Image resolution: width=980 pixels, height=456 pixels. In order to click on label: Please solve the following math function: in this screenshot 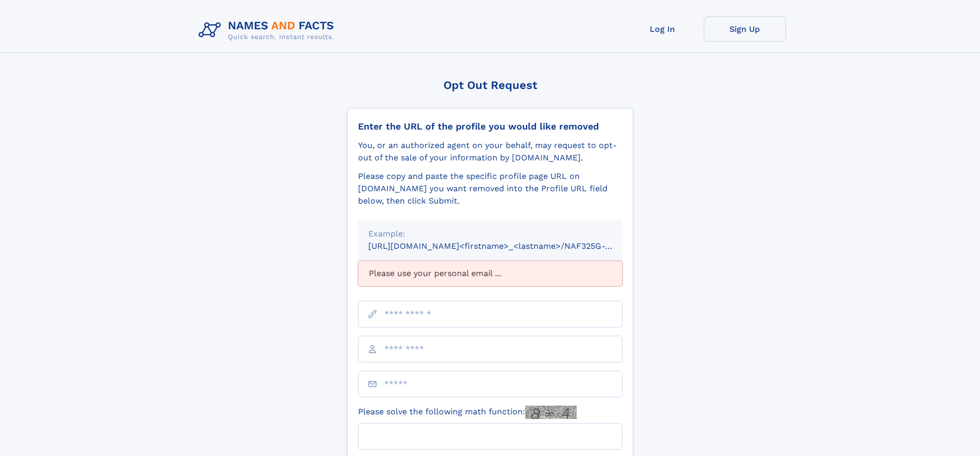, I will do `click(467, 412)`.